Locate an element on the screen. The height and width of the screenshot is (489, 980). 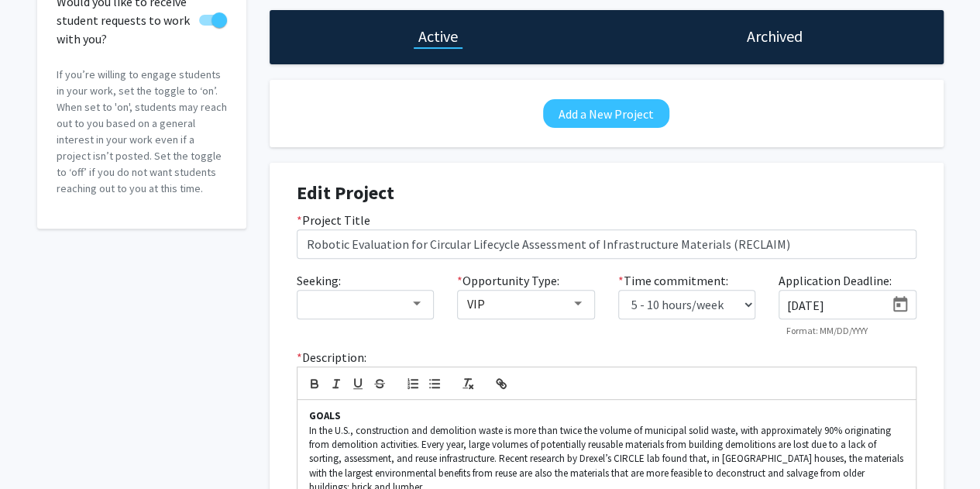
button: Add a New Project is located at coordinates (606, 113).